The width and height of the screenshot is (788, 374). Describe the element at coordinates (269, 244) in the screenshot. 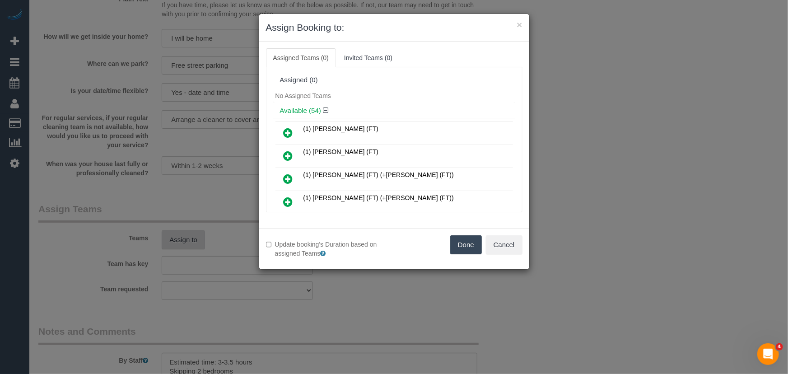

I see `input: Update booking's Duration based on assigned Teams` at that location.